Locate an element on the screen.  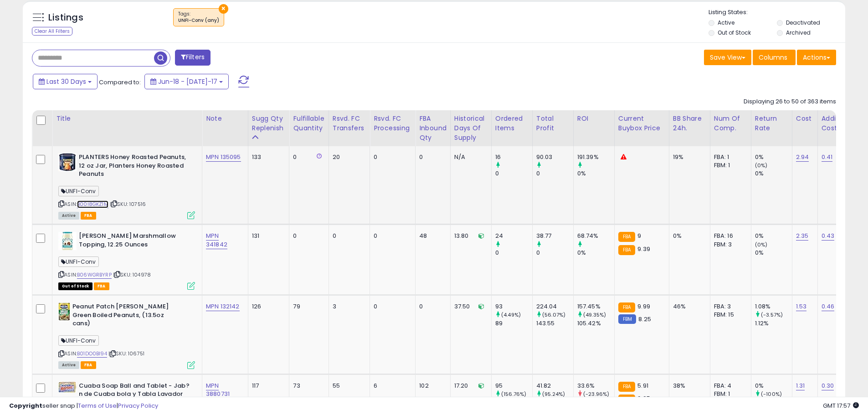
button: Filters is located at coordinates (193, 57).